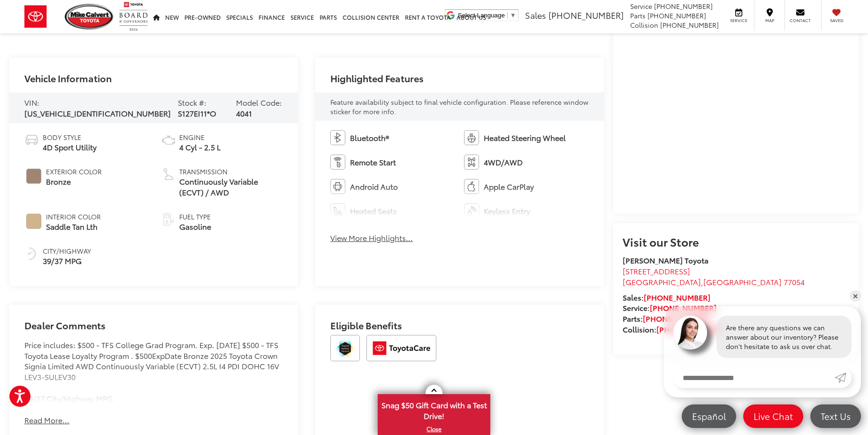 This screenshot has height=435, width=868. Describe the element at coordinates (34, 176) in the screenshot. I see `span: #A08573` at that location.